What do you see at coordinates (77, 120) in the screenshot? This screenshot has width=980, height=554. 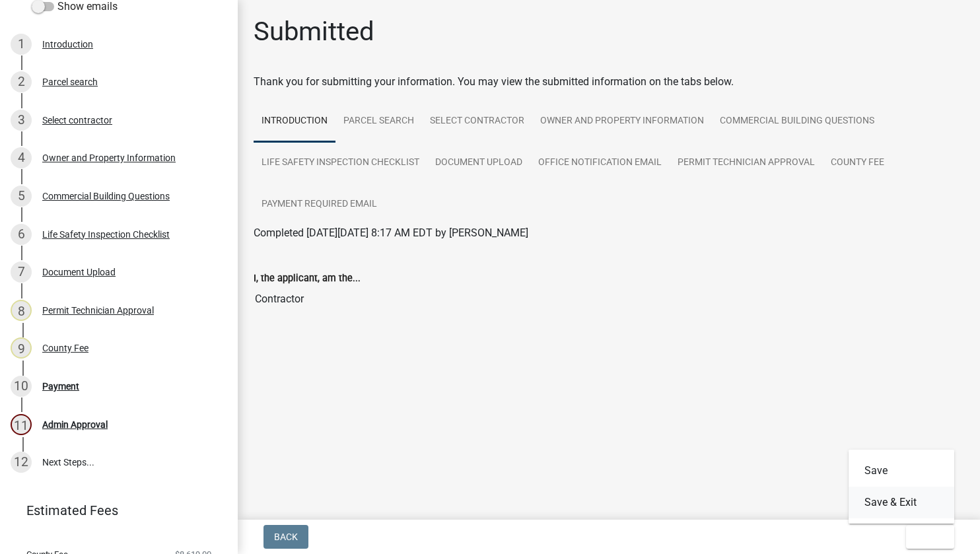 I see `div: Select contractor` at bounding box center [77, 120].